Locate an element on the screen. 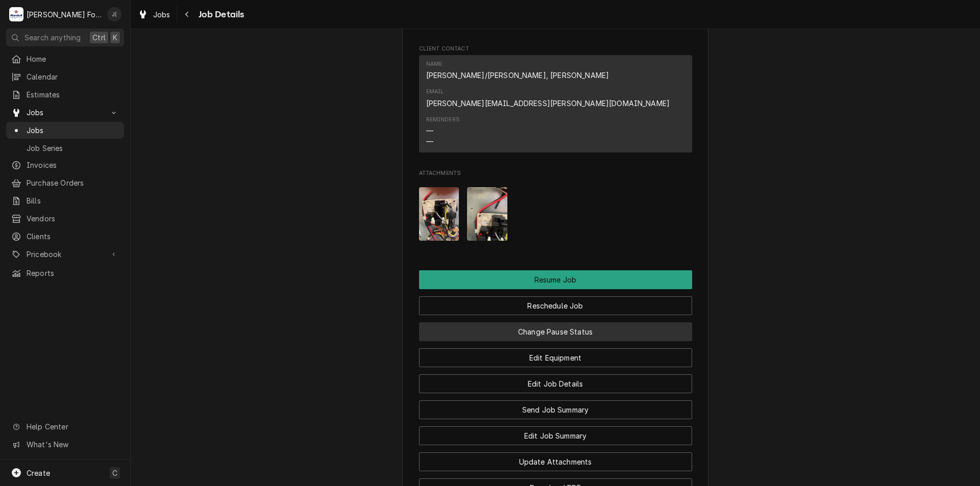 This screenshot has height=486, width=980. span: Bills is located at coordinates (73, 200).